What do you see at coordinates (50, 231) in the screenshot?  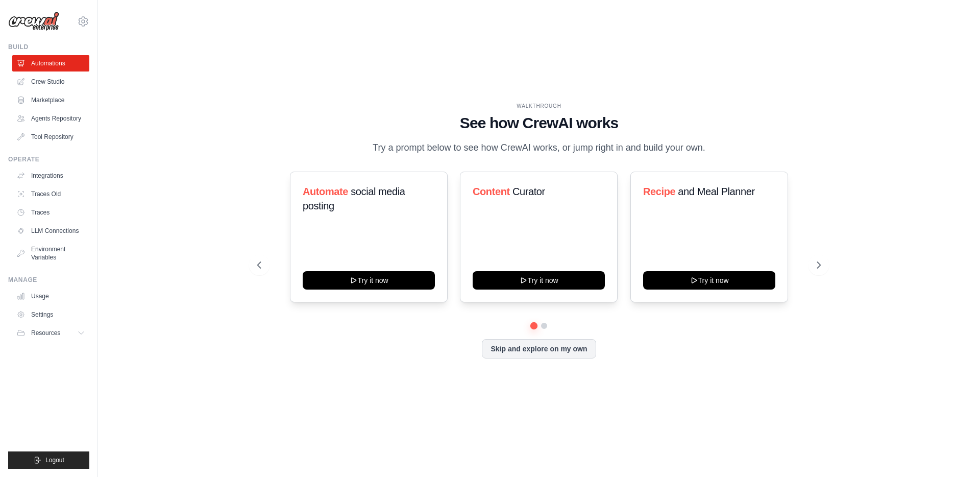 I see `a: LLM Connections` at bounding box center [50, 231].